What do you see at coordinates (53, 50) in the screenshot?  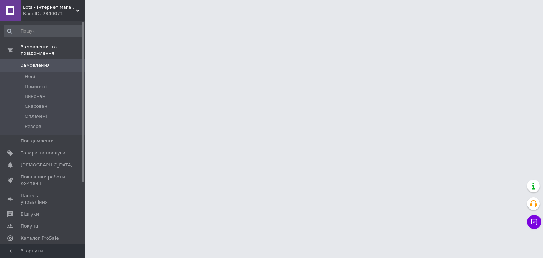 I see `span: Замовлення та повідомлення` at bounding box center [53, 50].